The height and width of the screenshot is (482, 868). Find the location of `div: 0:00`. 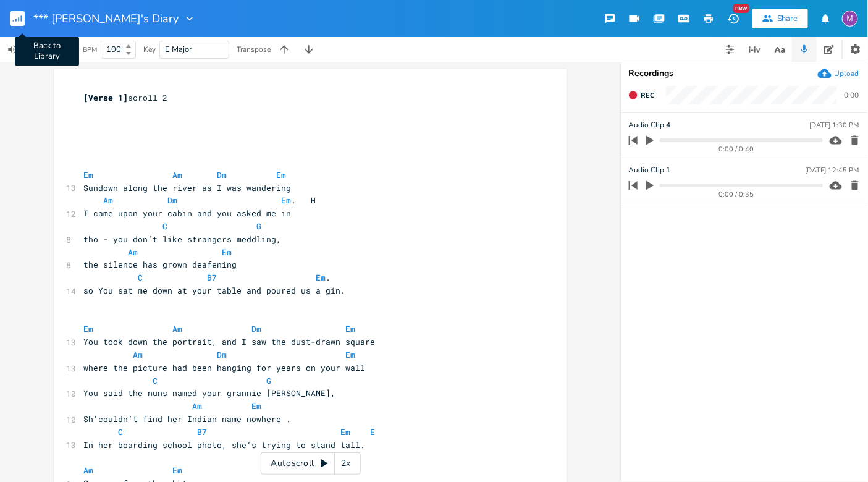

div: 0:00 is located at coordinates (852, 95).